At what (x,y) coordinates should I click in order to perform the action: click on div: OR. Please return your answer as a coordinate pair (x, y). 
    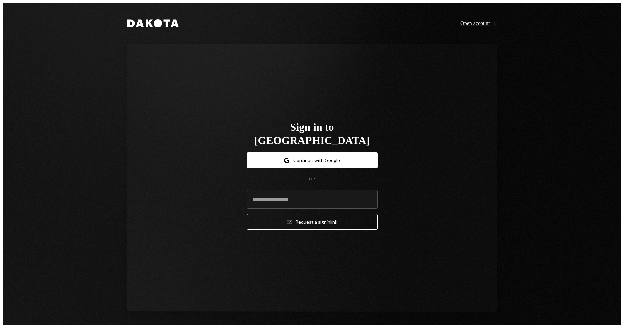
    Looking at the image, I should click on (312, 179).